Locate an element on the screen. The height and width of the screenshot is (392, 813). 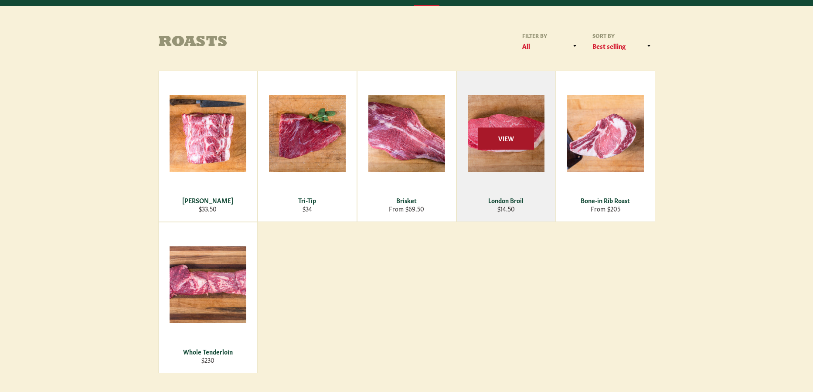
a: London Broil London Broil $14.50 View is located at coordinates (506, 146).